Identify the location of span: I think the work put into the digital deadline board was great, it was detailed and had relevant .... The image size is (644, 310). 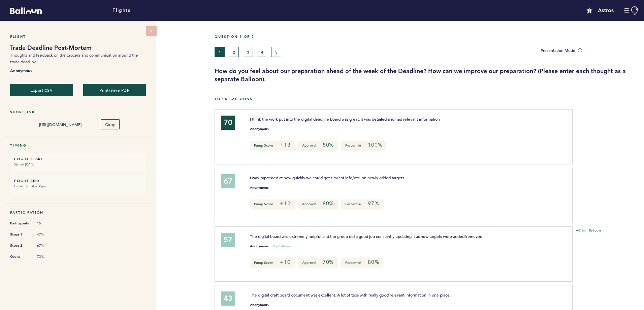
(345, 119).